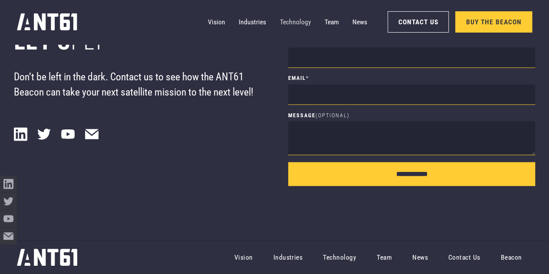 The image size is (549, 274). I want to click on form: Wf Form Contact Form, so click(412, 112).